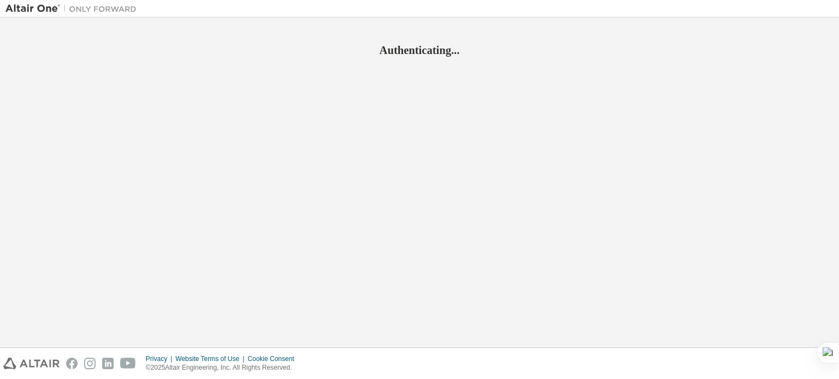 The width and height of the screenshot is (839, 379). What do you see at coordinates (128, 364) in the screenshot?
I see `img: youtube.svg` at bounding box center [128, 364].